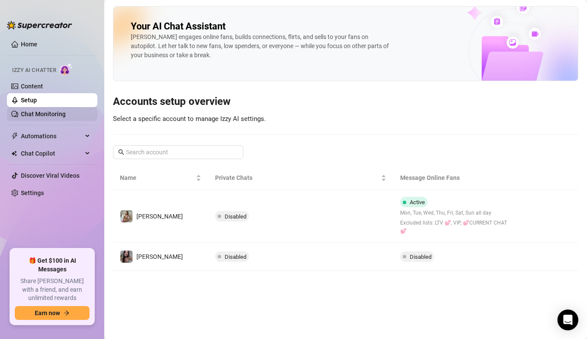 This screenshot has width=587, height=339. Describe the element at coordinates (126, 217) in the screenshot. I see `img: Ella` at that location.